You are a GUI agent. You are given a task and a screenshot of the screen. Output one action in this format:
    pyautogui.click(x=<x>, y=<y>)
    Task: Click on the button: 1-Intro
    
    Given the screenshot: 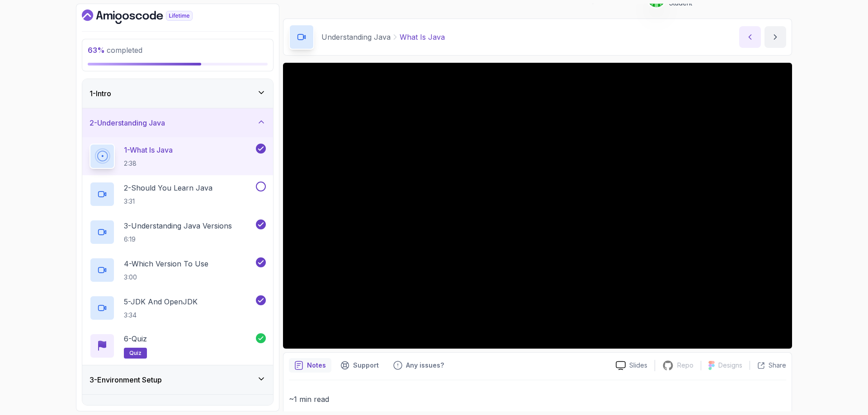 What is the action you would take?
    pyautogui.click(x=178, y=94)
    